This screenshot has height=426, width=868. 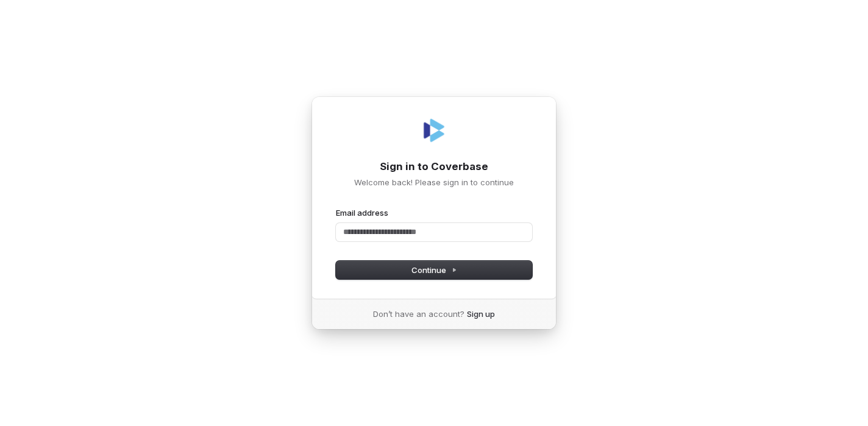 What do you see at coordinates (434, 270) in the screenshot?
I see `span: Continue` at bounding box center [434, 270].